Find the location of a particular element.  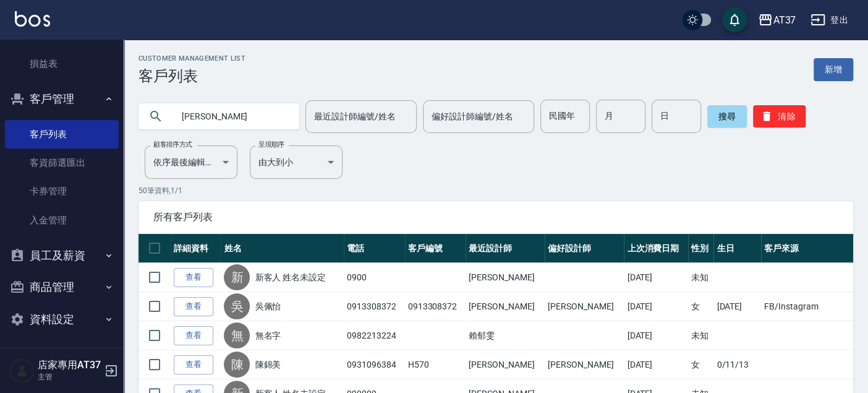

div: 由大到小 is located at coordinates (296, 162).